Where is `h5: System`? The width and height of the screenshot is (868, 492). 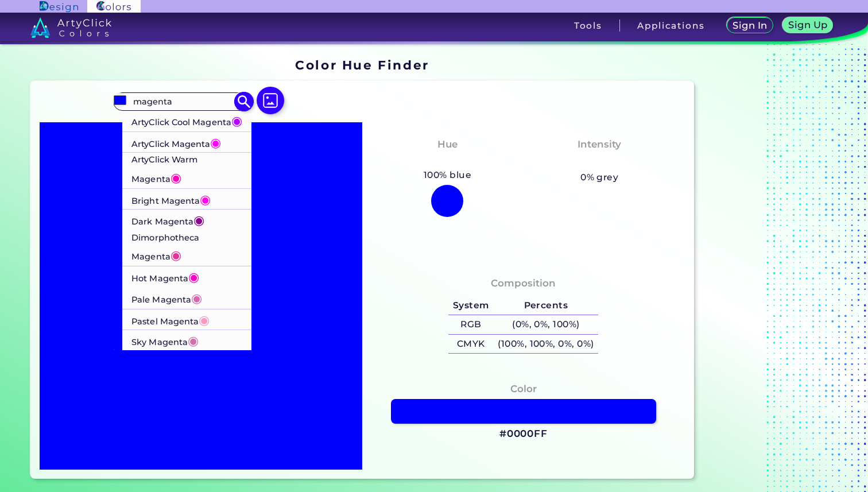
h5: System is located at coordinates (471, 305).